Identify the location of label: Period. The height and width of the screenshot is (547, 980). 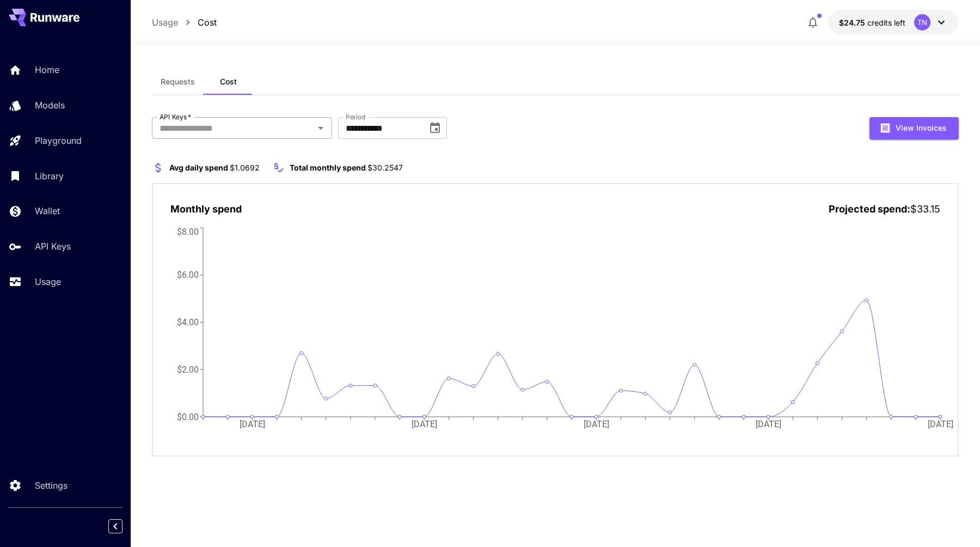
(356, 117).